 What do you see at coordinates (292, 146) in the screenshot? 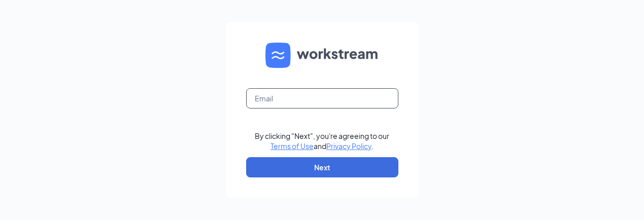
I see `a: Terms of Use` at bounding box center [292, 146].